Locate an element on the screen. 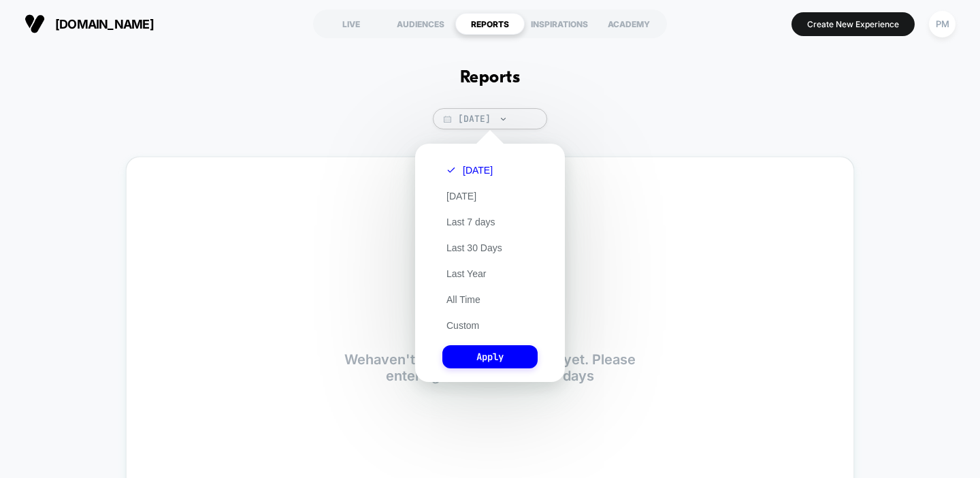 This screenshot has width=980, height=478. button: Apply is located at coordinates (490, 356).